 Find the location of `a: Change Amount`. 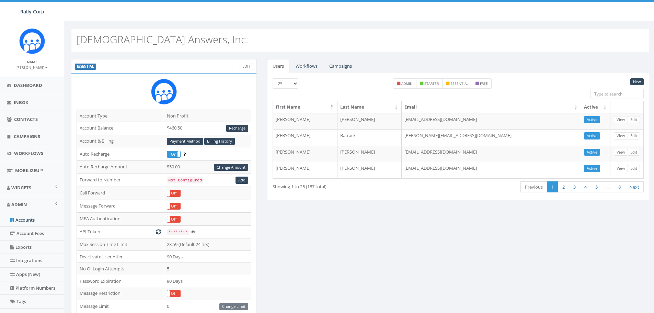

a: Change Amount is located at coordinates (231, 167).